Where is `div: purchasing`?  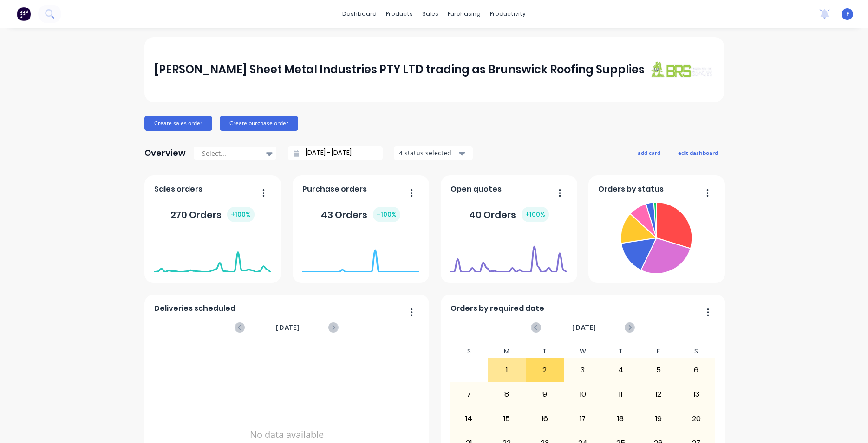
div: purchasing is located at coordinates (464, 14).